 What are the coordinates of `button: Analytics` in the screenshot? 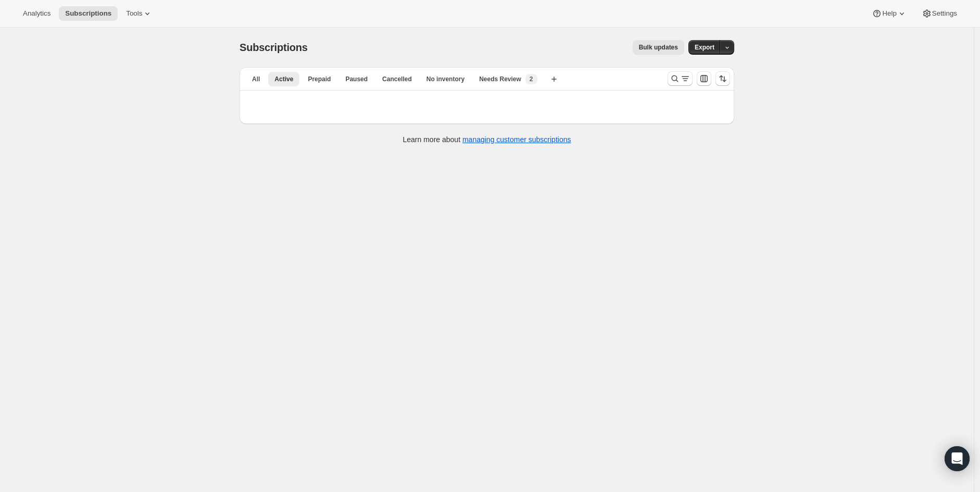 It's located at (36, 14).